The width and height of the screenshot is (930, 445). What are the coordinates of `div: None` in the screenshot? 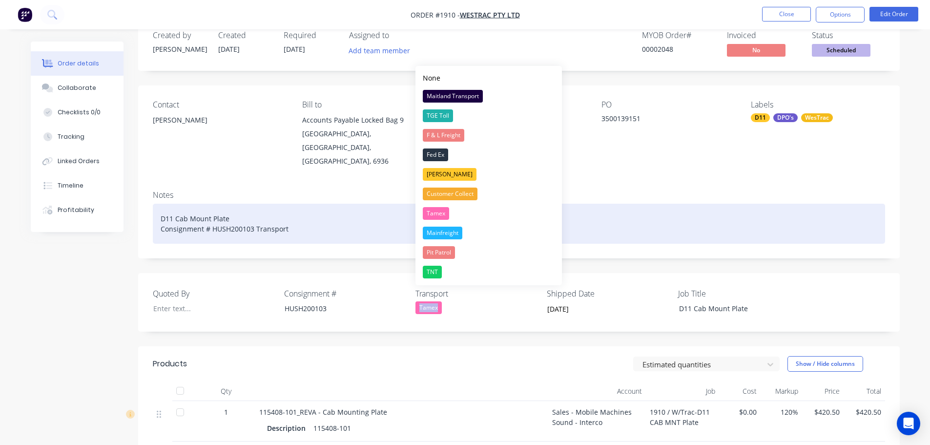 It's located at (431, 78).